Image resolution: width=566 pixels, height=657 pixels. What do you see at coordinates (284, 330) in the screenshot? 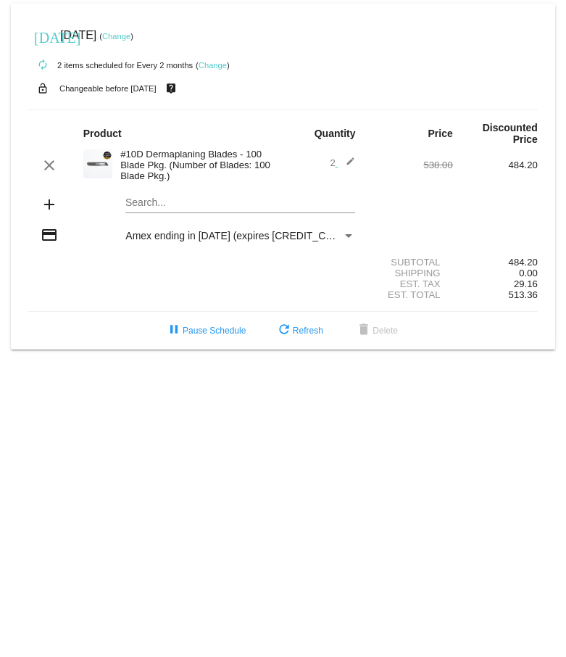
I see `mat-icon: refresh` at bounding box center [284, 330].